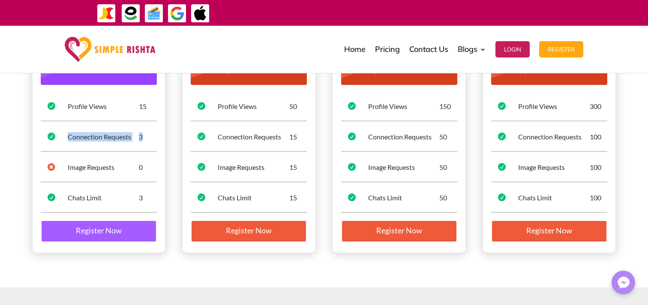  I want to click on button: Register, so click(561, 49).